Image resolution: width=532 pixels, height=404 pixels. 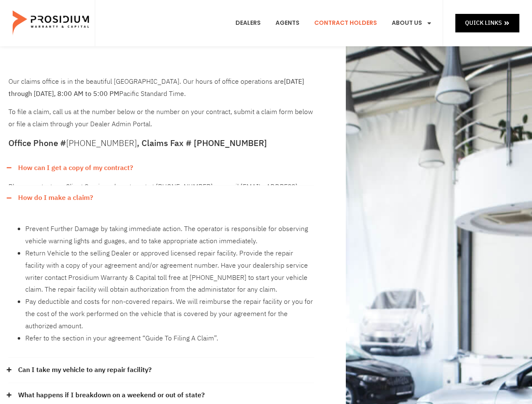 I want to click on nav: Menu, so click(x=333, y=23).